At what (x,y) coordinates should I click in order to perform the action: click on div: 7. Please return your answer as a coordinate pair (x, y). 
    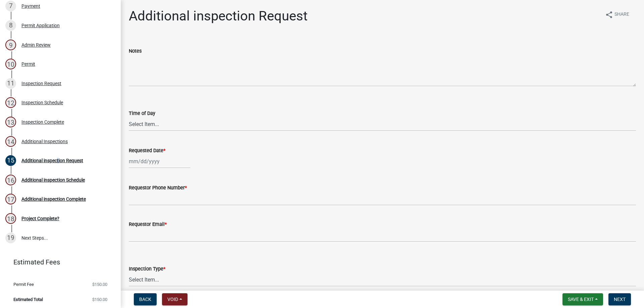
    Looking at the image, I should click on (11, 6).